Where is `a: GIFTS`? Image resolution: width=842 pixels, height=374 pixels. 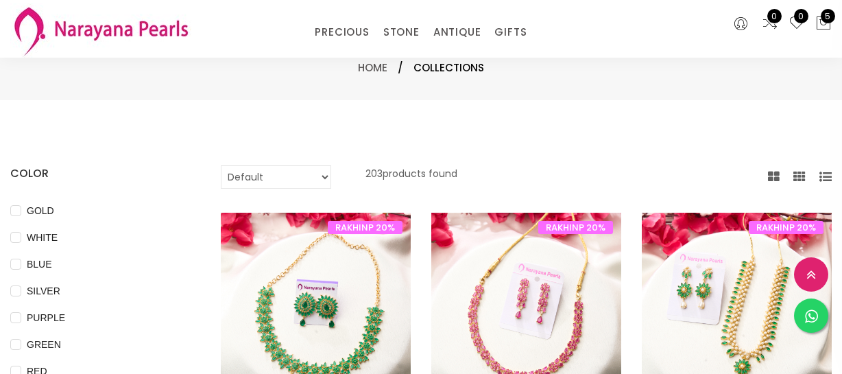
a: GIFTS is located at coordinates (510, 32).